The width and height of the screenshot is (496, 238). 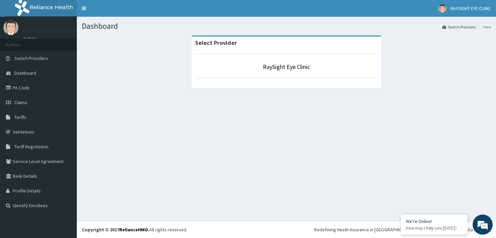 I want to click on a: Online, so click(x=31, y=39).